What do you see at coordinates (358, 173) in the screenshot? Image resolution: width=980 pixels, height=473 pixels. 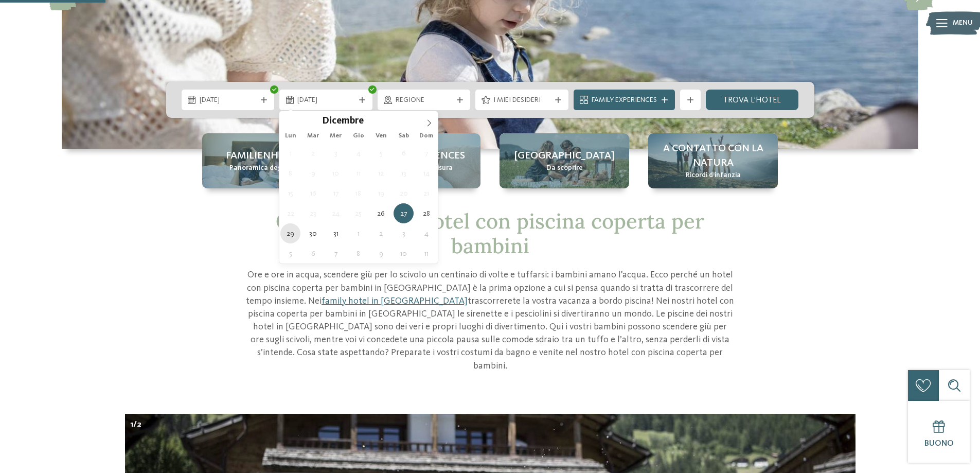 I see `span: Dicembre 11, 2025` at bounding box center [358, 173].